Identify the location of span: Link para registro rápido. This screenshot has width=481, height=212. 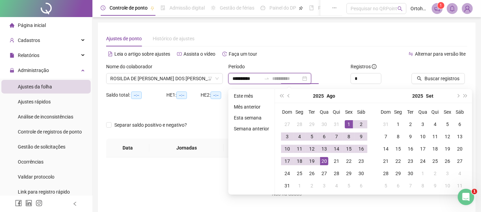
(44, 192).